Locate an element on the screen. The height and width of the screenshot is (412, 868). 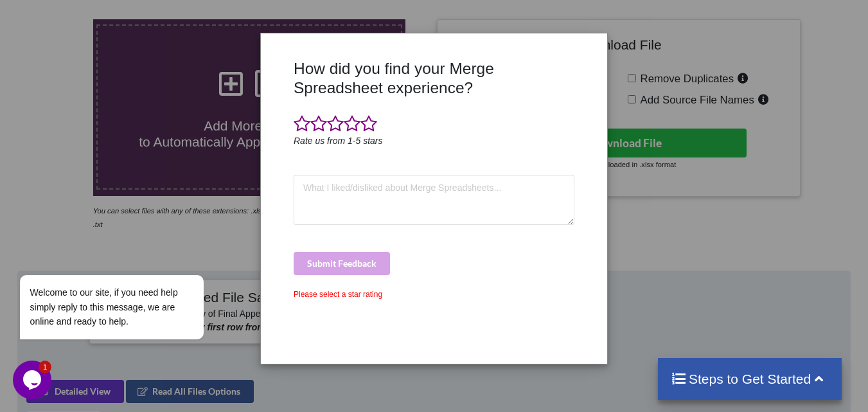
i: Rate us from 1-5 stars is located at coordinates (338, 141).